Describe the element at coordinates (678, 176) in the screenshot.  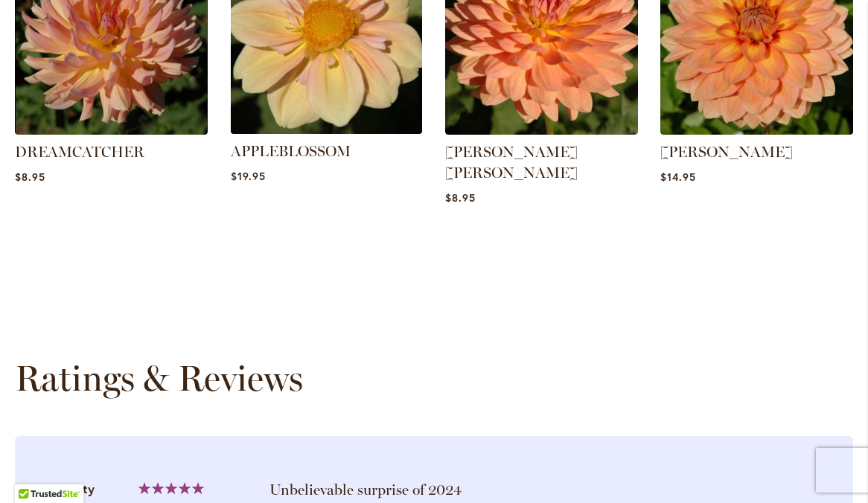
I see `span: $14.95` at that location.